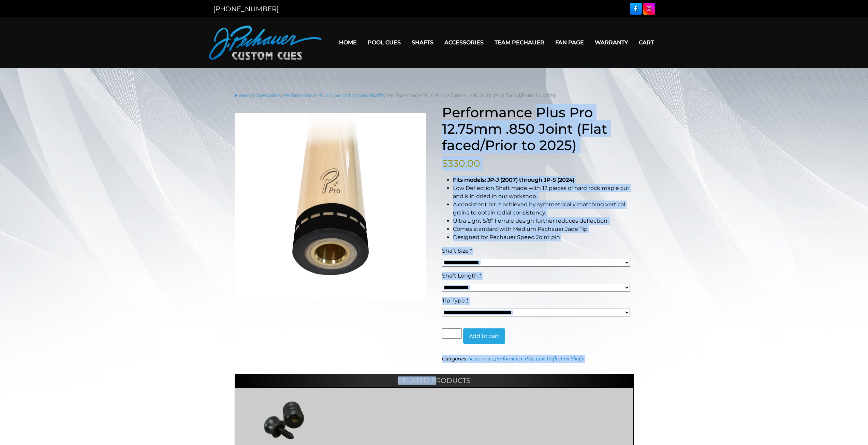 Image resolution: width=868 pixels, height=445 pixels. What do you see at coordinates (543, 192) in the screenshot?
I see `li: Low Deflection Shaft made with 12 pieces of hard rock maple cut and kiln dried in our workshop.` at bounding box center [543, 192].